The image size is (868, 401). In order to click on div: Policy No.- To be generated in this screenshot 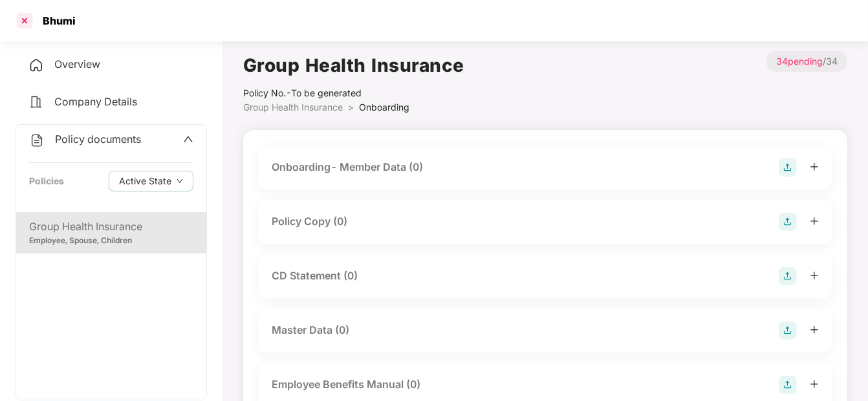, I will do `click(354, 93)`.